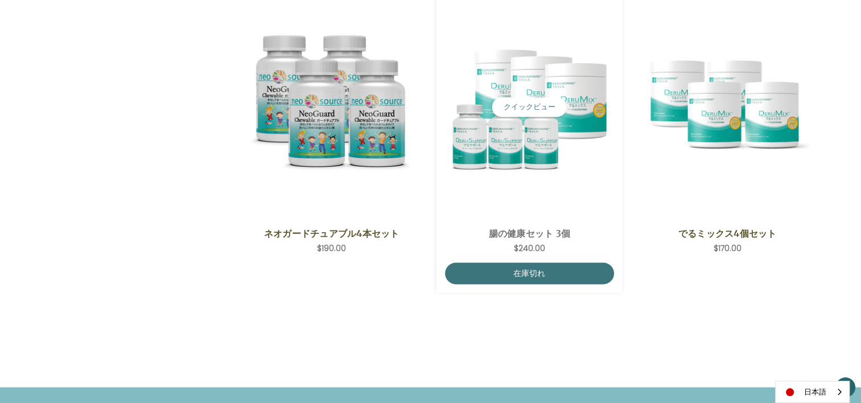 This screenshot has height=403, width=861. What do you see at coordinates (727, 107) in the screenshot?
I see `img: でるミックス4個セット` at bounding box center [727, 107].